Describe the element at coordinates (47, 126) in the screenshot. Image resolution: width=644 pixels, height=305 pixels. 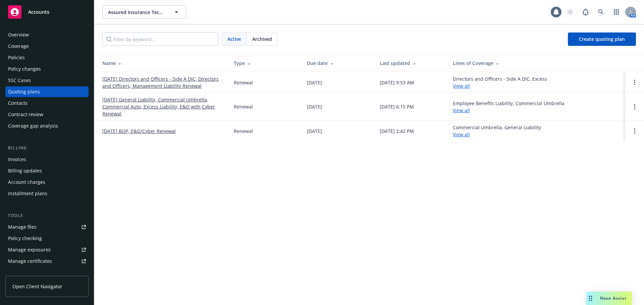
I see `a: Coverage gap analysis` at that location.